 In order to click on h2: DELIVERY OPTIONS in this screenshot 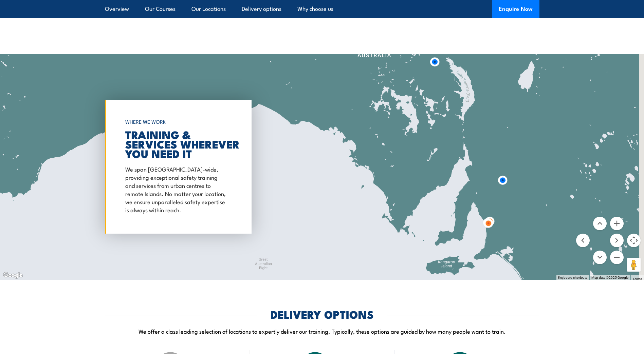, I will do `click(322, 314)`.